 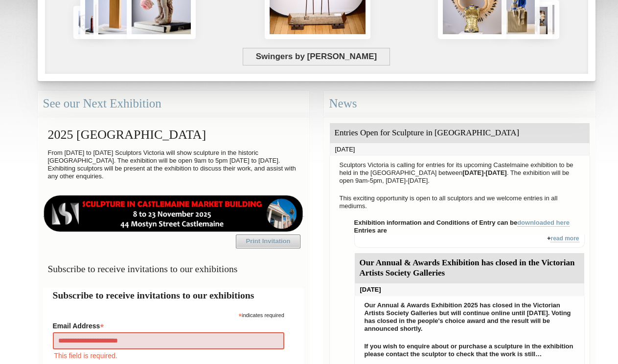 What do you see at coordinates (168, 314) in the screenshot?
I see `div: indicates required` at bounding box center [168, 314].